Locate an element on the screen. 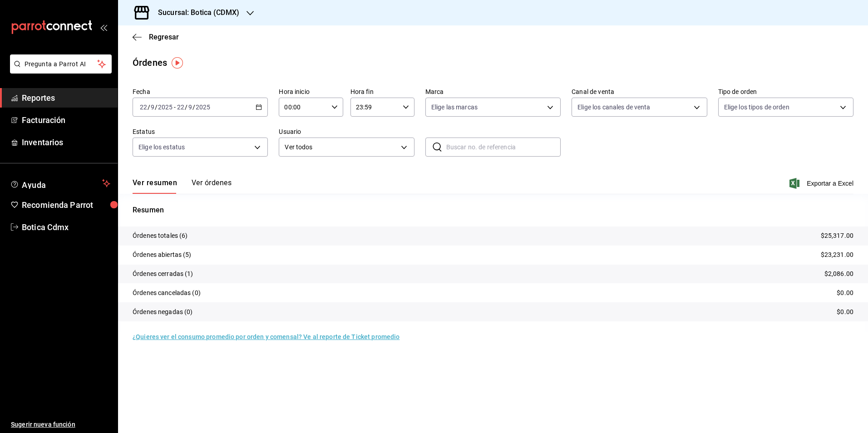 The height and width of the screenshot is (433, 868). span: Ayuda is located at coordinates (60, 184).